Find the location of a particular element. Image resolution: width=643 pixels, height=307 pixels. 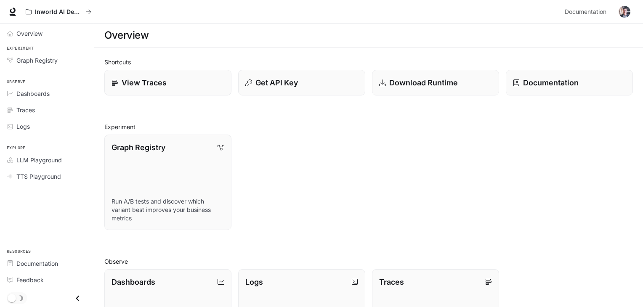

a: Graph RegistryRun A/B tests and discover which variant best improves your business metrics is located at coordinates (168, 182).